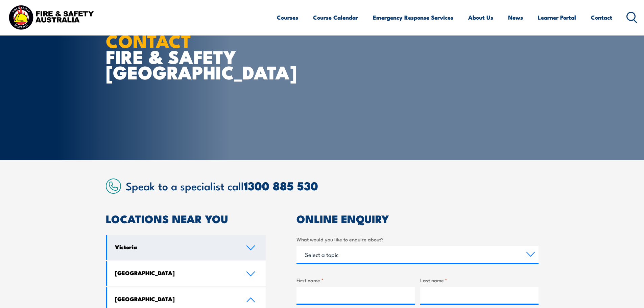 This screenshot has width=644, height=308. I want to click on a: 1300 885 530, so click(281, 185).